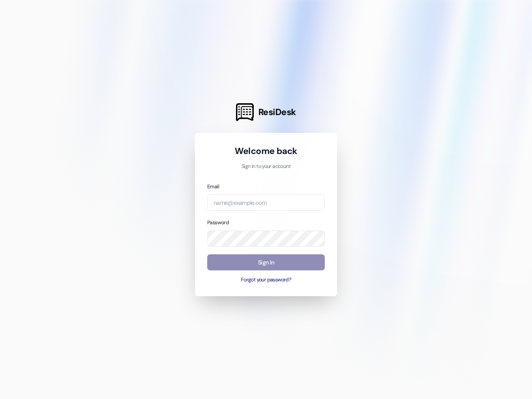 The width and height of the screenshot is (532, 399). I want to click on span: ResiDesk, so click(277, 112).